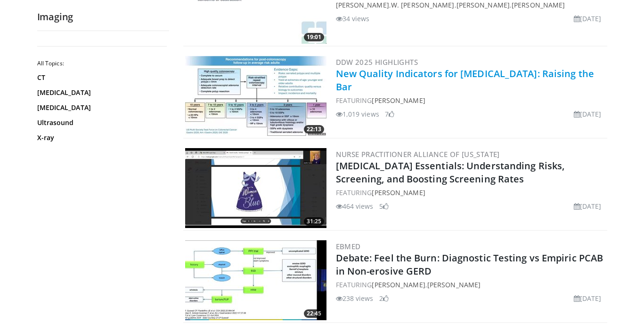 This screenshot has height=331, width=644. Describe the element at coordinates (355, 206) in the screenshot. I see `li: 464 views` at that location.